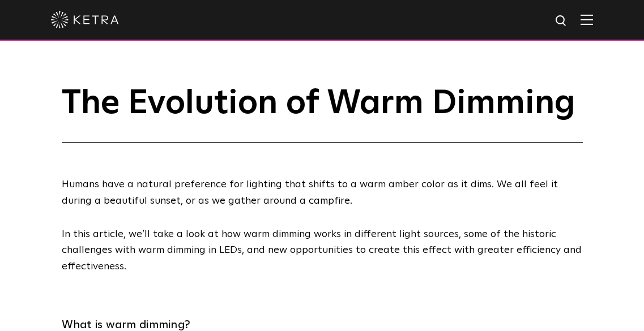  Describe the element at coordinates (561, 21) in the screenshot. I see `img: search icon` at that location.